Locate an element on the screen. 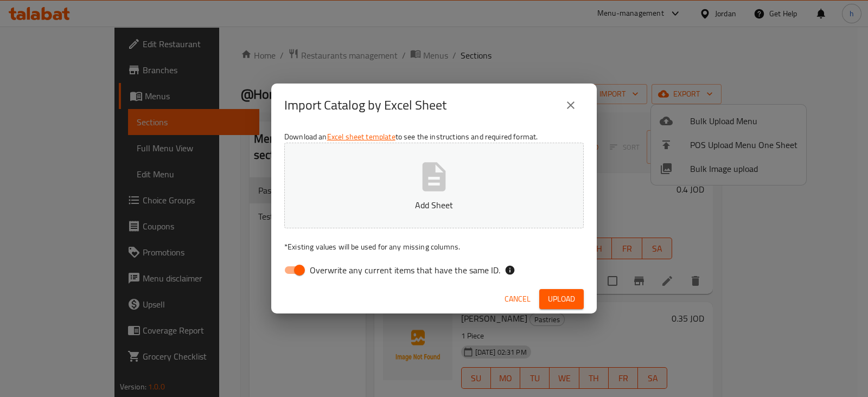 This screenshot has height=397, width=868. p: Add Sheet is located at coordinates (434, 205).